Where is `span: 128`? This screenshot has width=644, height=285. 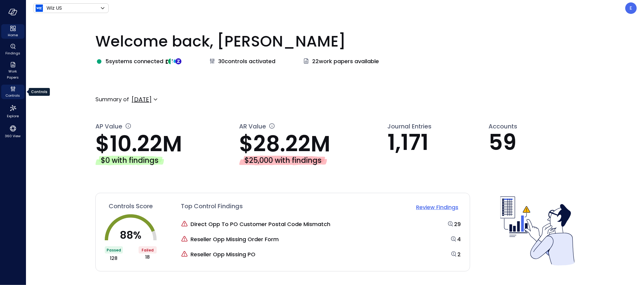 span: 128 is located at coordinates (114, 258).